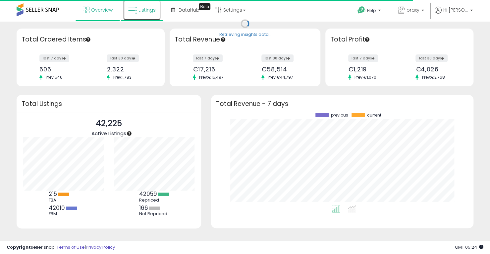 The image size is (490, 254). What do you see at coordinates (370, 11) in the screenshot?
I see `a: Help` at bounding box center [370, 11].